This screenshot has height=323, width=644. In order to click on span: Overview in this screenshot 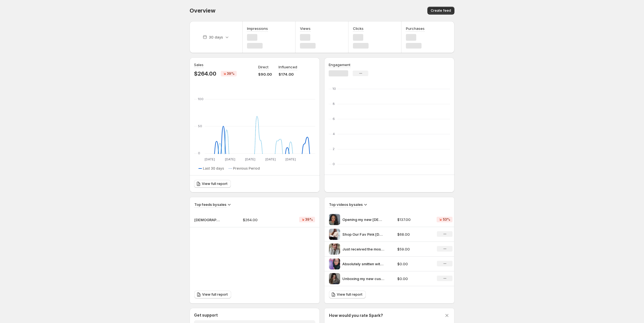, I will do `click(203, 10)`.